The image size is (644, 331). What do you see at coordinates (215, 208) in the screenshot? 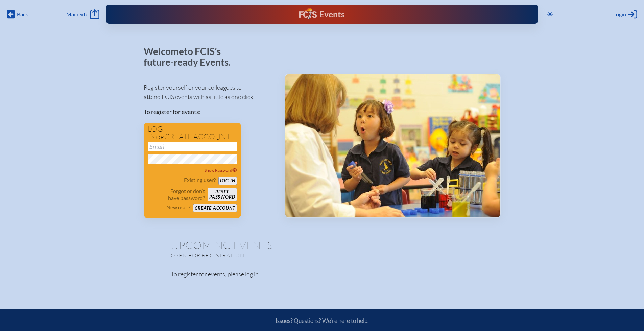
I see `button: Create account` at bounding box center [215, 208].